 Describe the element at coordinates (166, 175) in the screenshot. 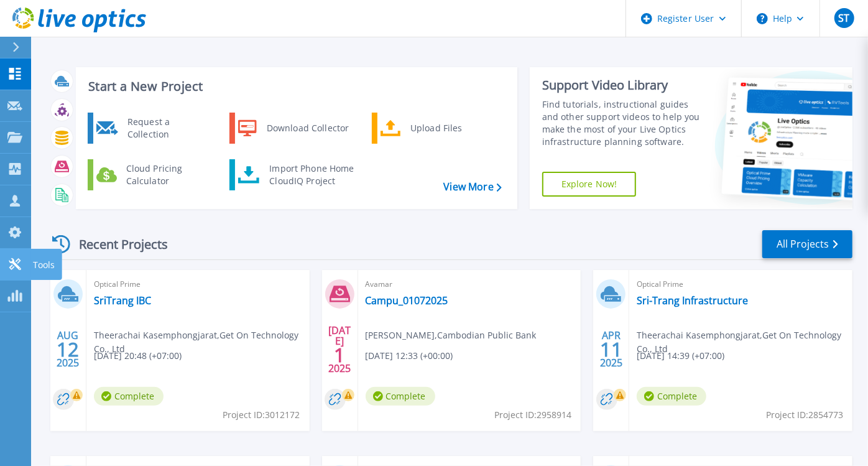

I see `div: Cloud Pricing Calculator` at that location.